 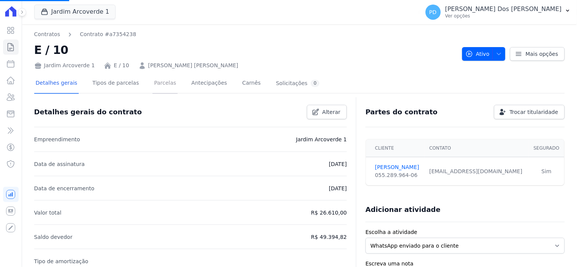 What do you see at coordinates (165, 84) in the screenshot?
I see `a: Parcelas` at bounding box center [165, 84].